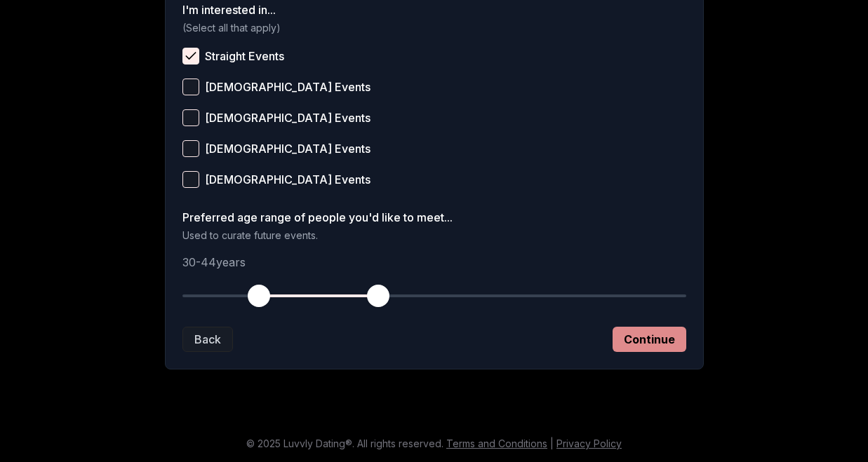  Describe the element at coordinates (434, 262) in the screenshot. I see `p: 30 - 44 years` at that location.